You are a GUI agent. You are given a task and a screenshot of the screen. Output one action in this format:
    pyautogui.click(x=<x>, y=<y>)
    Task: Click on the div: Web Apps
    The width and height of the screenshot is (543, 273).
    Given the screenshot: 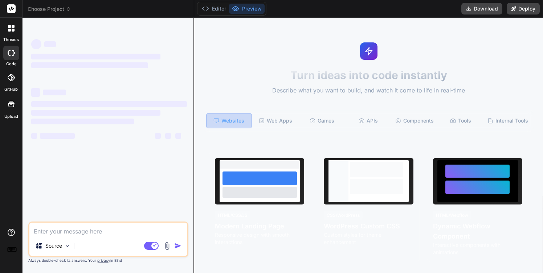 What is the action you would take?
    pyautogui.click(x=275, y=121)
    